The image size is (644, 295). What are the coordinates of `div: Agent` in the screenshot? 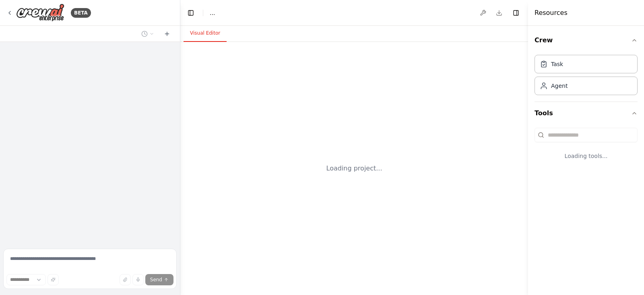 It's located at (559, 86).